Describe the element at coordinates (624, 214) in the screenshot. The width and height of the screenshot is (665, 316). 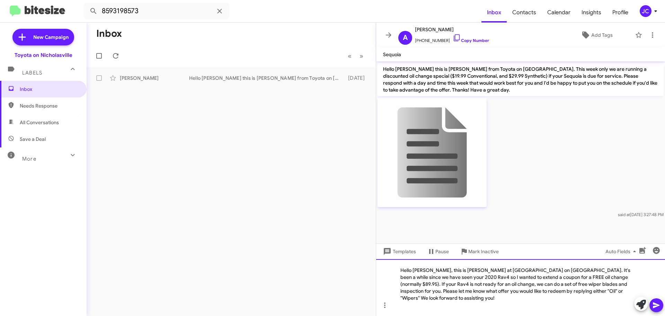
I see `span: said at` at that location.